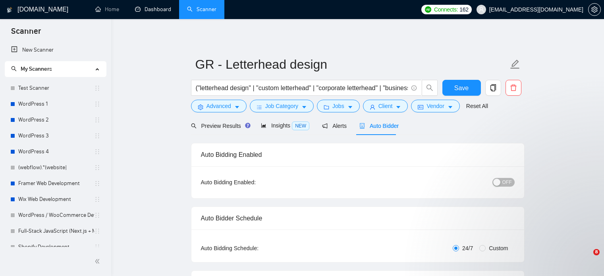 The height and width of the screenshot is (276, 604). I want to click on li: WordPress 4, so click(55, 152).